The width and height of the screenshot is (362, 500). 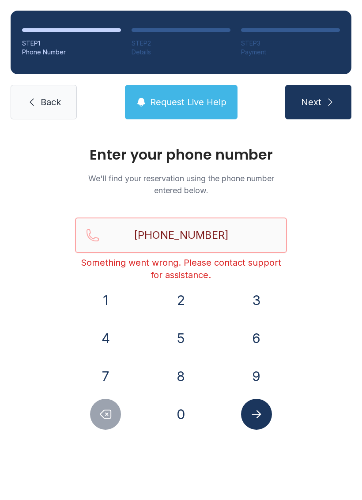 I want to click on div: Something went wrong. Please contact support for assistance., so click(x=181, y=269).